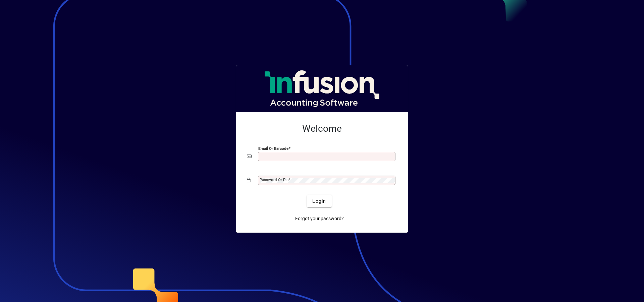 Image resolution: width=644 pixels, height=302 pixels. I want to click on button: Login, so click(319, 201).